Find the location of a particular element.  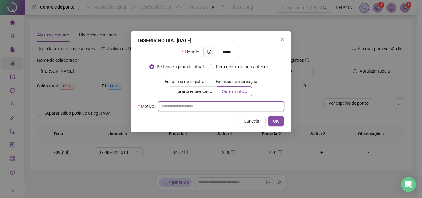

span: Pertence à jornada anterior is located at coordinates (242, 67).